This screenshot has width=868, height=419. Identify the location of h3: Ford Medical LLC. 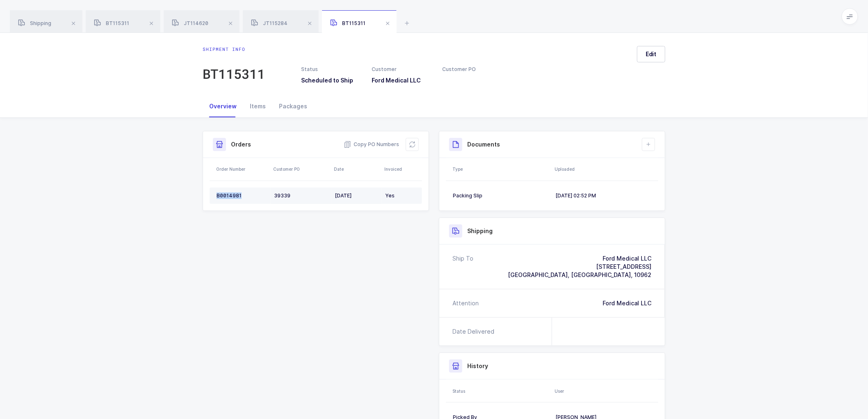
(402, 81).